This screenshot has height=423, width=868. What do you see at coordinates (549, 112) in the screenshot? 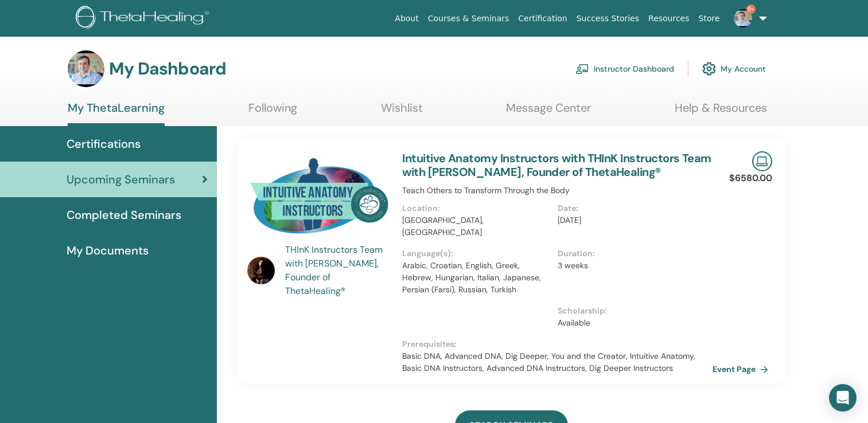
I see `a: Message Center` at bounding box center [549, 112].